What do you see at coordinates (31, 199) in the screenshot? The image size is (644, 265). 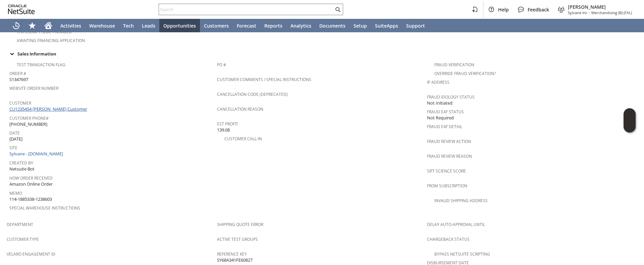 I see `span: 114-1885338-1238603` at bounding box center [31, 199].